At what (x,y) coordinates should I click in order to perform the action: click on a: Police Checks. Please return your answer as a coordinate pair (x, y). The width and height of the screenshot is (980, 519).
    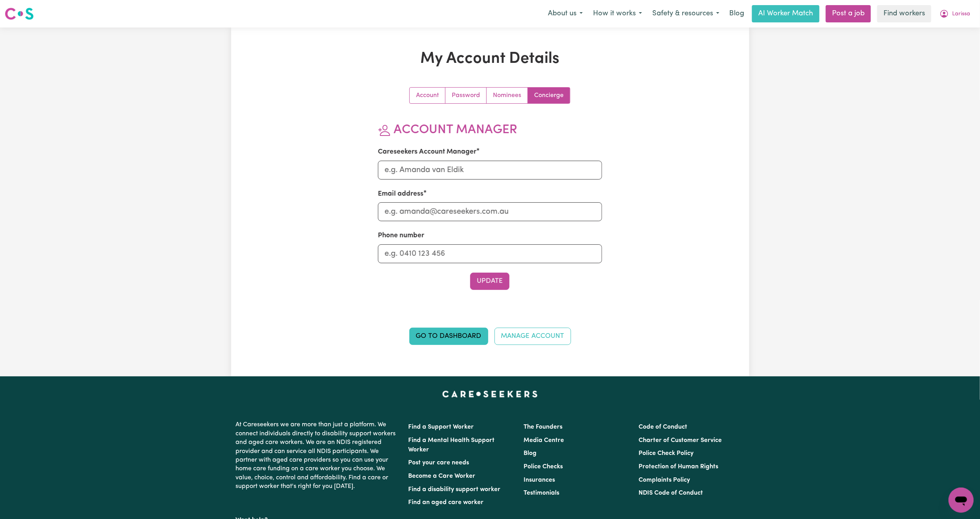
    Looking at the image, I should click on (543, 467).